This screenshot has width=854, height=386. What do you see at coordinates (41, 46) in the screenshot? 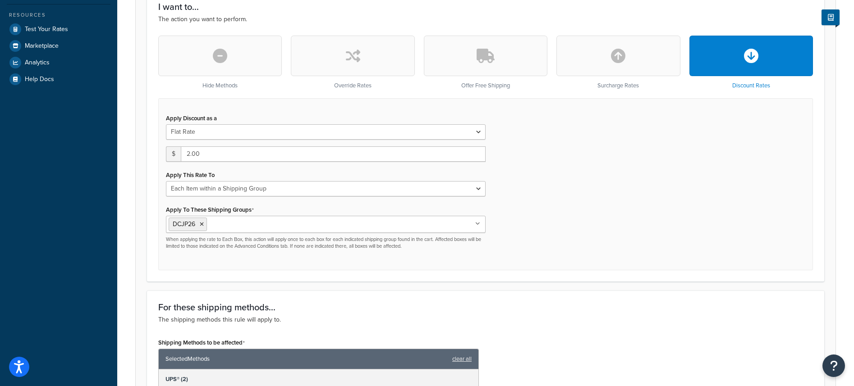
I see `span: Marketplace` at bounding box center [41, 46].